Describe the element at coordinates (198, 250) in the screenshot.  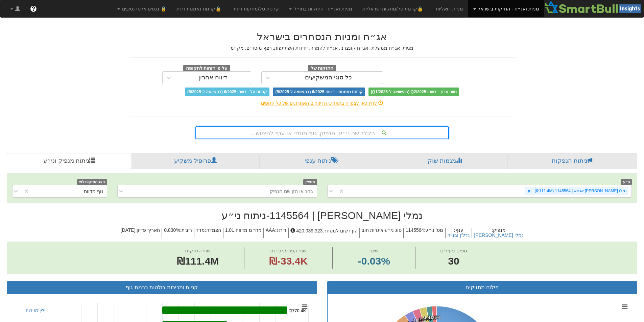
I see `span: שווי החזקות` at that location.